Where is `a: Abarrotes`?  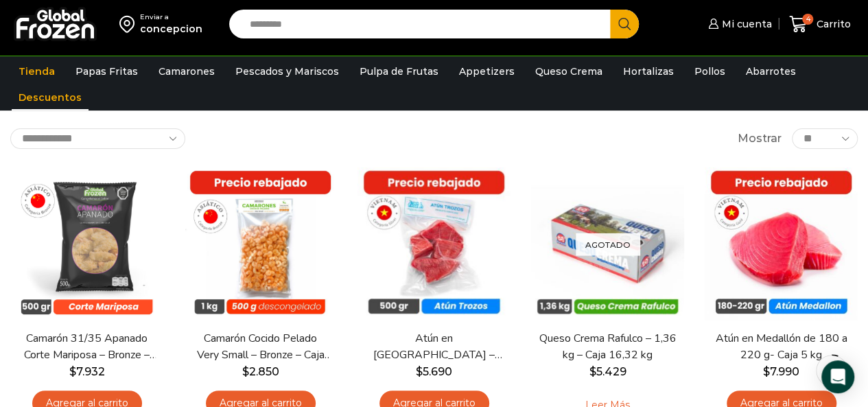 a: Abarrotes is located at coordinates (770, 72).